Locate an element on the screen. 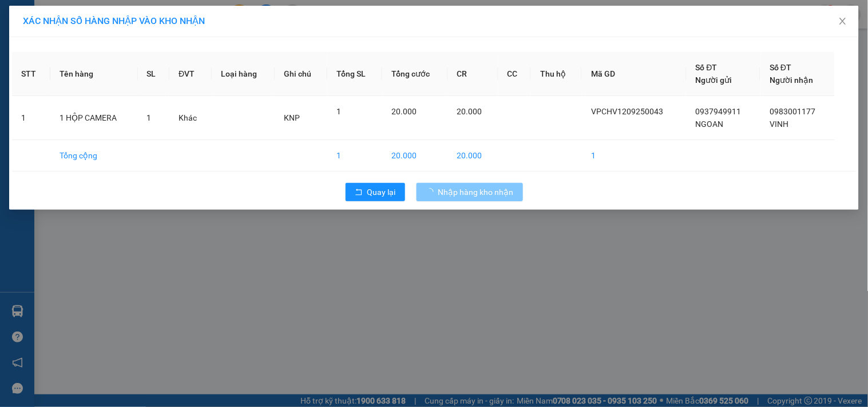 The height and width of the screenshot is (407, 868). th: CR is located at coordinates (473, 74).